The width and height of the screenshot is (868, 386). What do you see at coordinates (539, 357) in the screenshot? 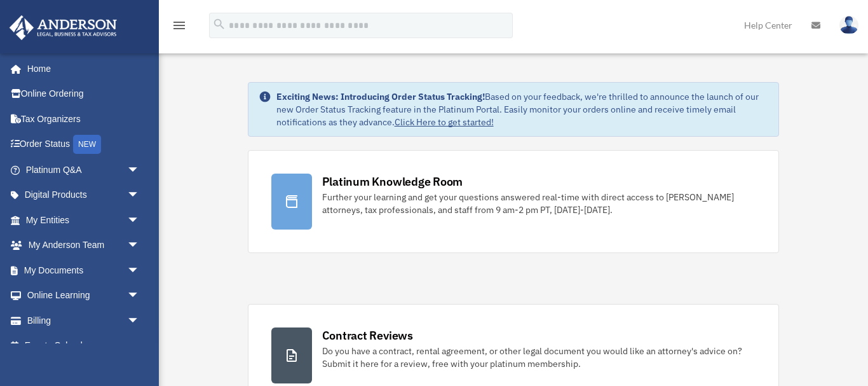
I see `div: Do you have a contract, rental agreement, or other legal document you would like an attorney's ad...` at bounding box center [539, 357].